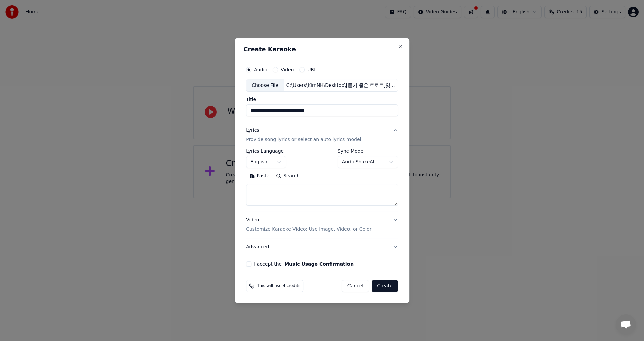 The height and width of the screenshot is (341, 644). What do you see at coordinates (252, 131) in the screenshot?
I see `div: Lyrics` at bounding box center [252, 131].